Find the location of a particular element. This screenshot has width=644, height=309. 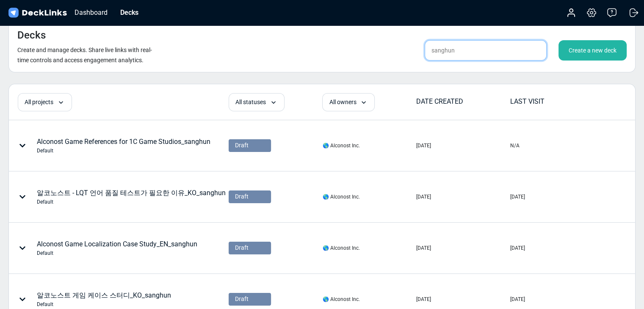

div: Alconost Game Localization Case Study_EN_sanghun is located at coordinates (117, 248).